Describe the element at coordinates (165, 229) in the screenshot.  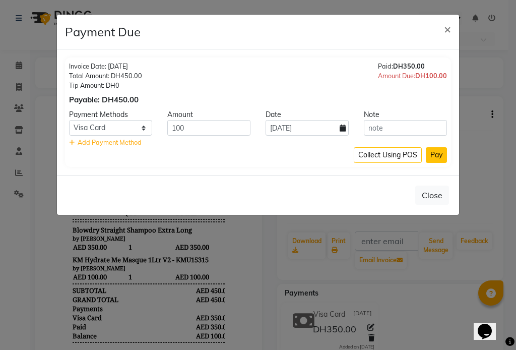
I see `div: AED 100.00` at that location.